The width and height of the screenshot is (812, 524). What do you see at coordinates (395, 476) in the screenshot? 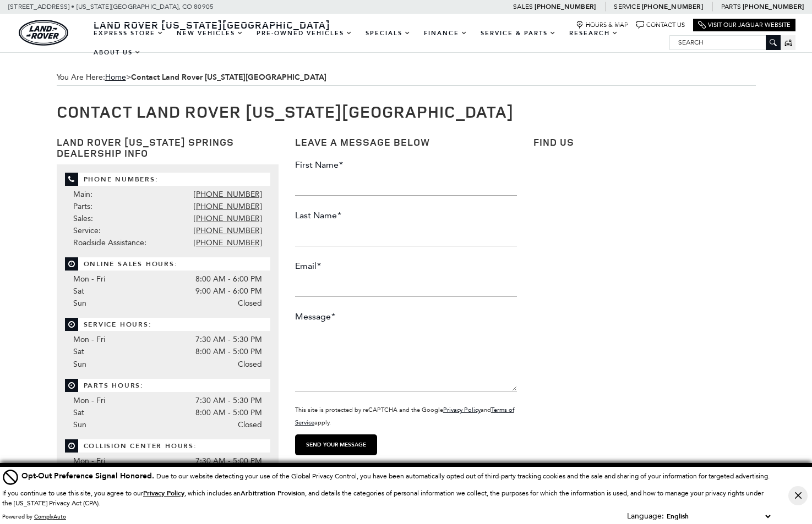
I see `div: Due to our website detecting your use of the Global Privacy Control, you have been automatically ...` at bounding box center [395, 476].